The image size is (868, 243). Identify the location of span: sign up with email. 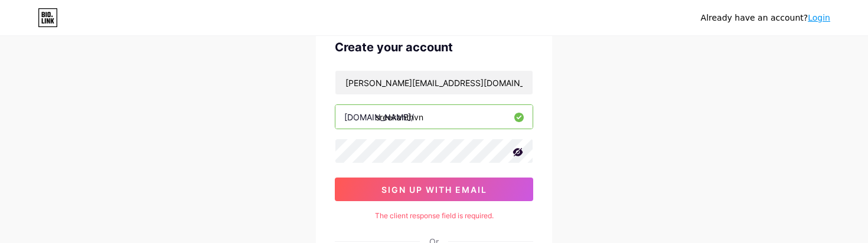
(434, 190).